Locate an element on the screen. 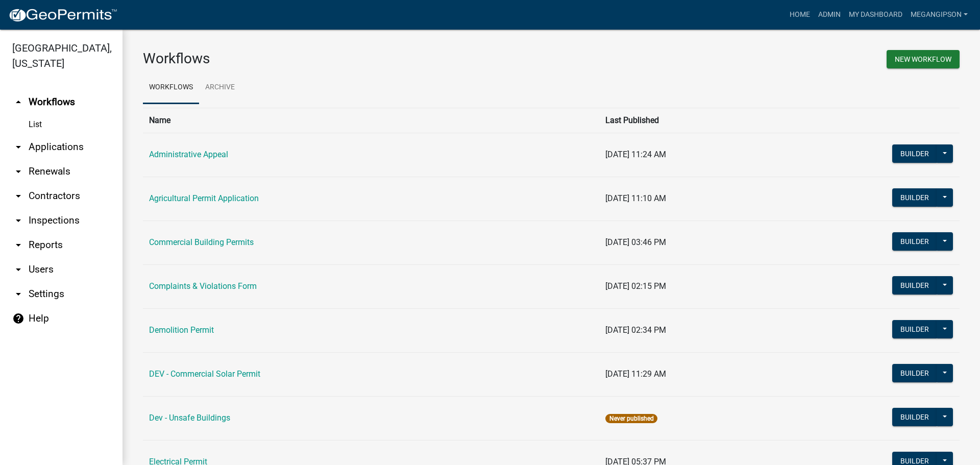 The height and width of the screenshot is (465, 980). a: Administrative Appeal is located at coordinates (188, 154).